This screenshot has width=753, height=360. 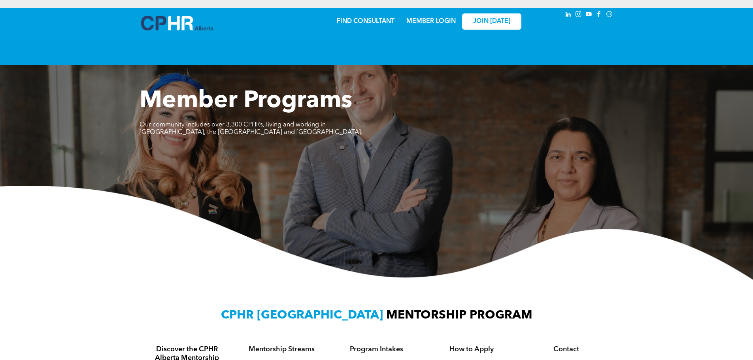 What do you see at coordinates (366, 21) in the screenshot?
I see `a: FIND CONSULTANT` at bounding box center [366, 21].